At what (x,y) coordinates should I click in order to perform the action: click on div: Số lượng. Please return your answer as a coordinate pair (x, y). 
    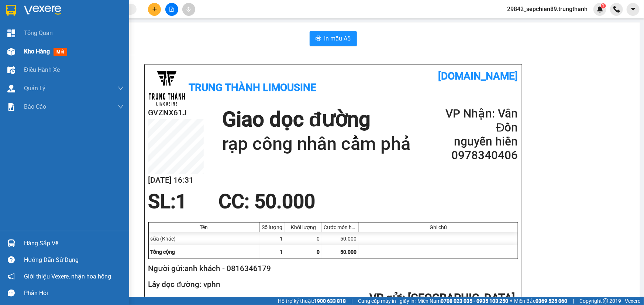
    Looking at the image, I should click on (272, 228).